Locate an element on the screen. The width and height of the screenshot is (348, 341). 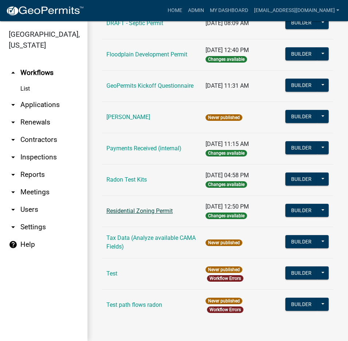
i: arrow_drop_up is located at coordinates (13, 73).